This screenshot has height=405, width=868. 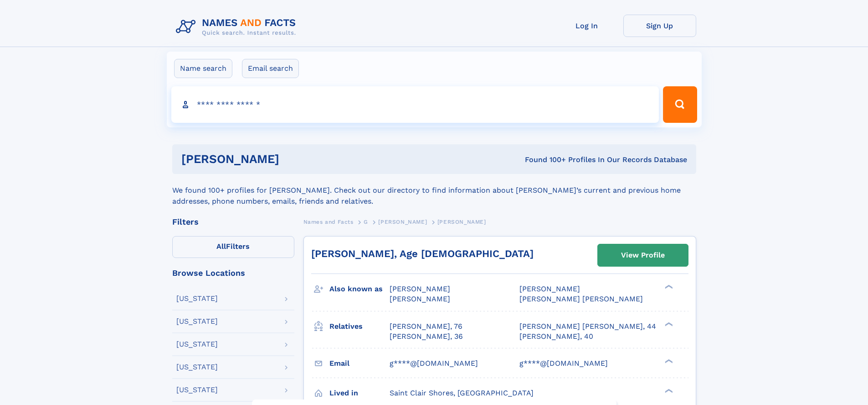 What do you see at coordinates (360, 288) in the screenshot?
I see `h3: Also known as` at bounding box center [360, 288].